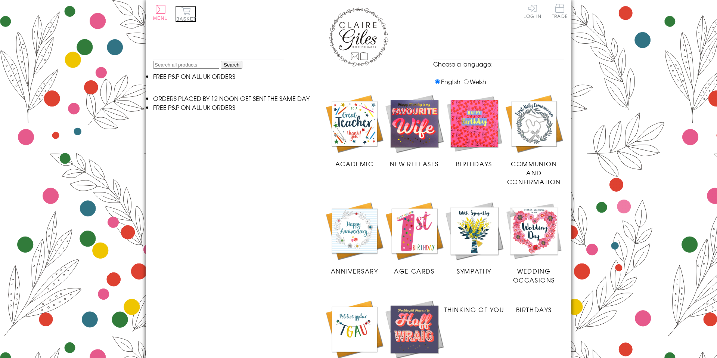 This screenshot has height=358, width=717. What do you see at coordinates (532, 11) in the screenshot?
I see `a: Log In` at bounding box center [532, 11].